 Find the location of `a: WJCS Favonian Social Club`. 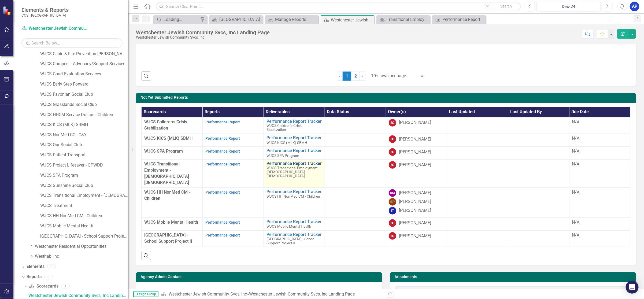

a: WJCS Favonian Social Club is located at coordinates (84, 94).